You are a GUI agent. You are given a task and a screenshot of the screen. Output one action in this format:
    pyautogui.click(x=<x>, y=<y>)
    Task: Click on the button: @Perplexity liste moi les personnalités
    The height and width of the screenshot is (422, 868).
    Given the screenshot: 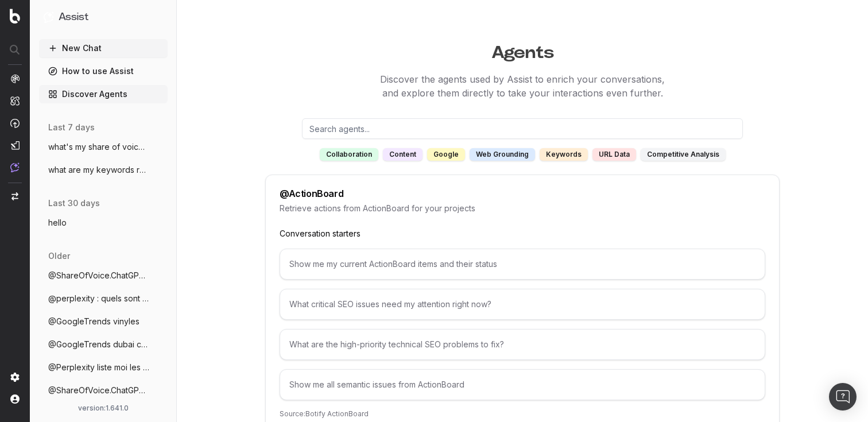 What is the action you would take?
    pyautogui.click(x=103, y=368)
    